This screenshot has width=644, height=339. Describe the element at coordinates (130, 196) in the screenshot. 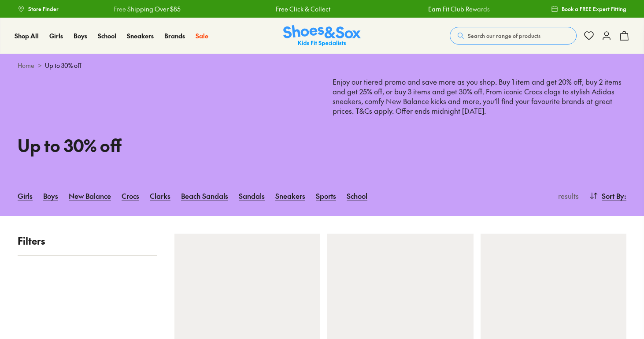

I see `a: Crocs` at that location.